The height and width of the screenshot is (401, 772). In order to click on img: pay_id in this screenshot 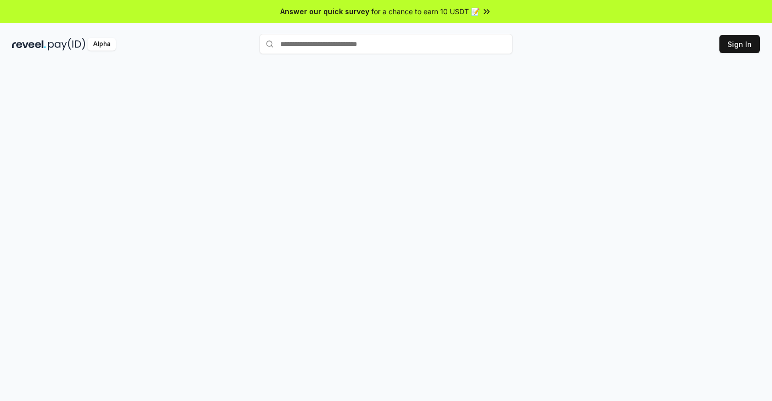, I will do `click(67, 44)`.